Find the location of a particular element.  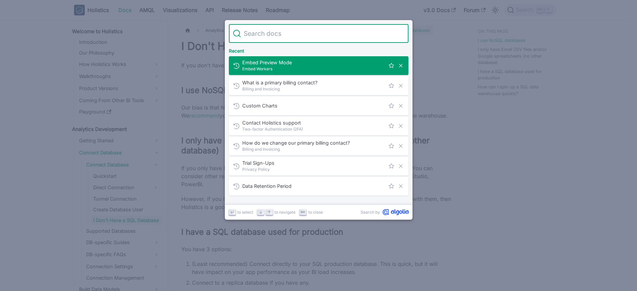

a: Contact Holistics support​Two-factor Authentication (2FA) is located at coordinates (319, 126).